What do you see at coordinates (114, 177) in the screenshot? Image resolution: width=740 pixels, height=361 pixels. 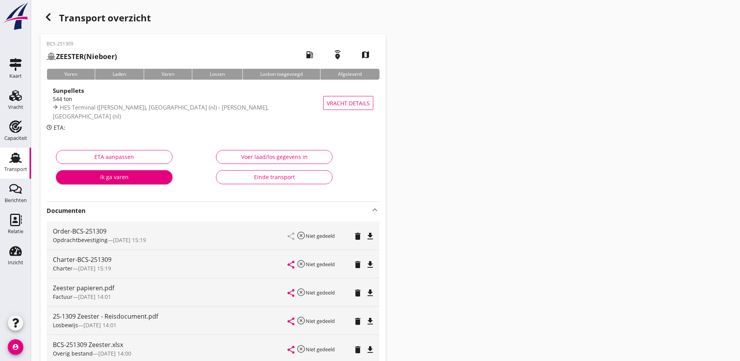 I see `button: Ik ga varen` at bounding box center [114, 177].